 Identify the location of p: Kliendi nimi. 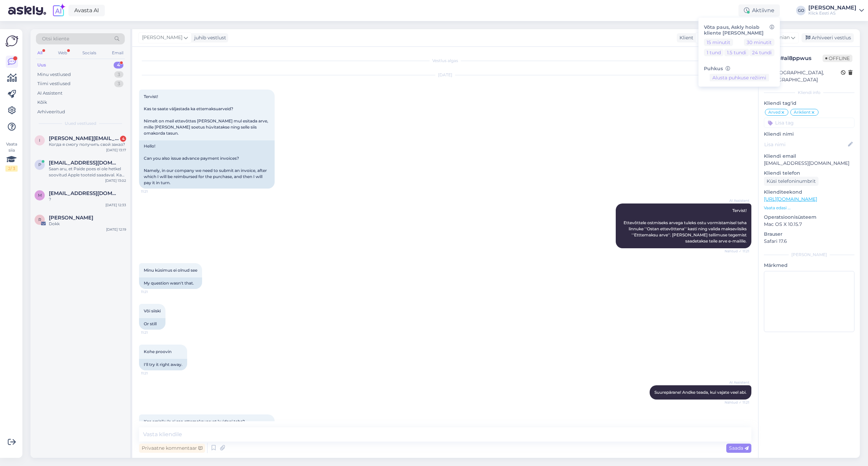
(809, 134).